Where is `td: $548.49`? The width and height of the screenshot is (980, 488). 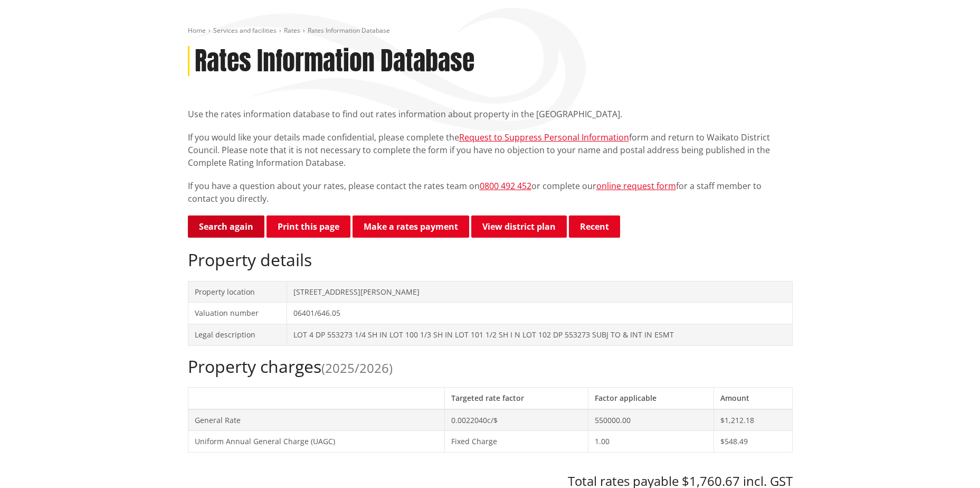 td: $548.49 is located at coordinates (753, 441).